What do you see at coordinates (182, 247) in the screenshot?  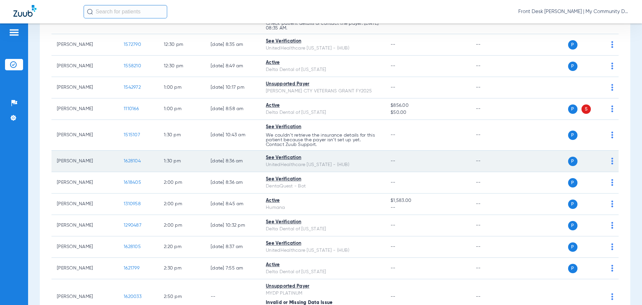 I see `td: 2:20 PM` at bounding box center [182, 247].